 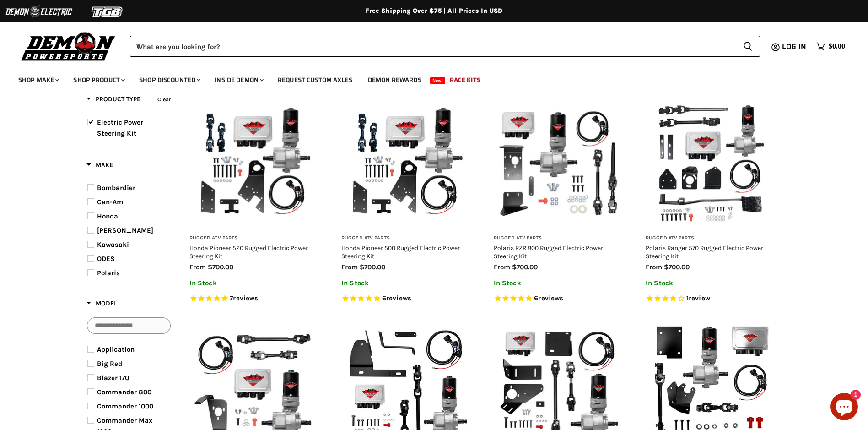 What do you see at coordinates (433, 46) in the screenshot?
I see `input: When autocomplete results are available use up and down arrows to review and enter to select` at bounding box center [433, 46].